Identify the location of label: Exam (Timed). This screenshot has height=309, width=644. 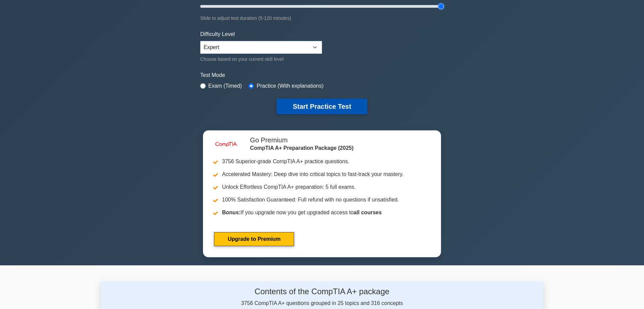
(225, 86).